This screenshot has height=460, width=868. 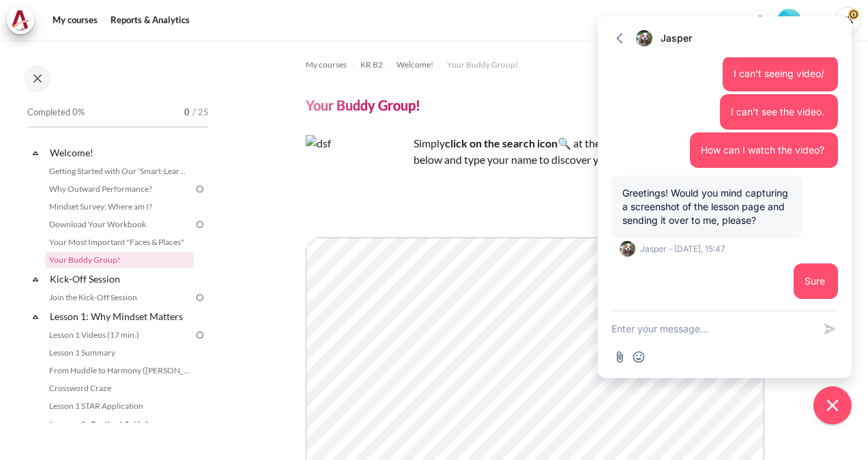 What do you see at coordinates (371, 65) in the screenshot?
I see `span: KR B2` at bounding box center [371, 65].